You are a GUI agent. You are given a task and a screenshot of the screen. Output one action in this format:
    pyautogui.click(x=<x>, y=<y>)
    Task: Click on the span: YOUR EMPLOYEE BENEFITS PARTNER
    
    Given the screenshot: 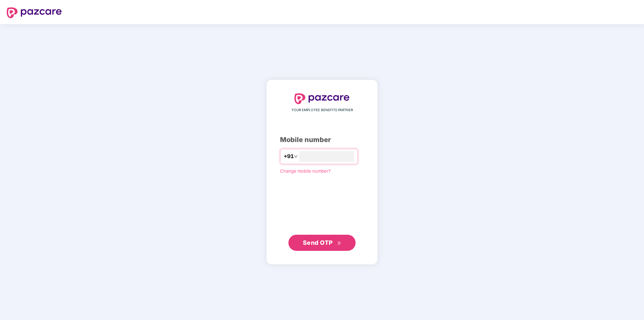 What is the action you would take?
    pyautogui.click(x=322, y=110)
    